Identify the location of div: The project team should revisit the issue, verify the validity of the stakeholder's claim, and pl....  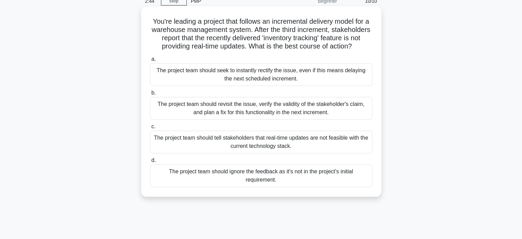
(261, 108).